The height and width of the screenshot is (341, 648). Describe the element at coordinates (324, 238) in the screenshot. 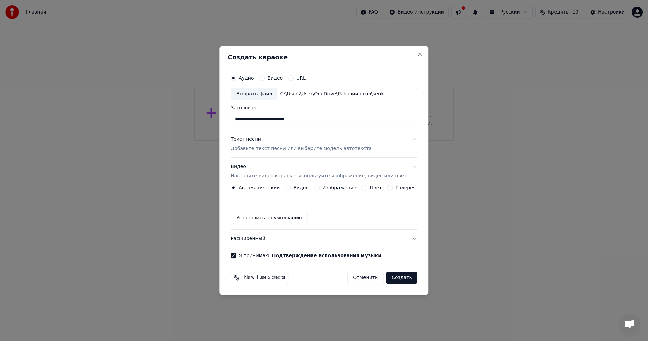

I see `button: Расширенный` at that location.